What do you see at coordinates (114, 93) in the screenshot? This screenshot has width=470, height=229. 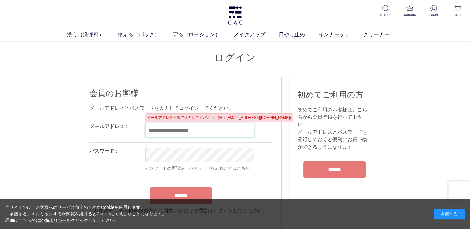 I see `span: 会員のお客様` at bounding box center [114, 93].